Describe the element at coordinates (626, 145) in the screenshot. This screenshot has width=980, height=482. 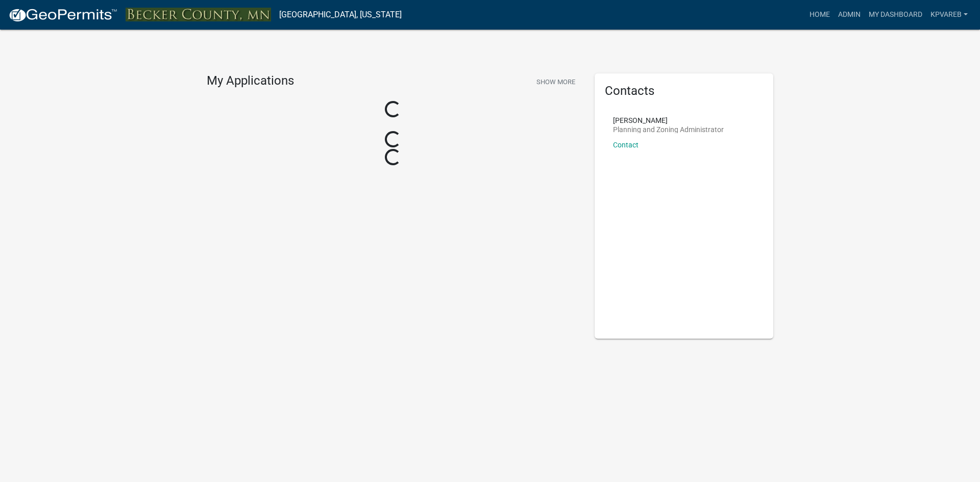
I see `a: Contact` at that location.